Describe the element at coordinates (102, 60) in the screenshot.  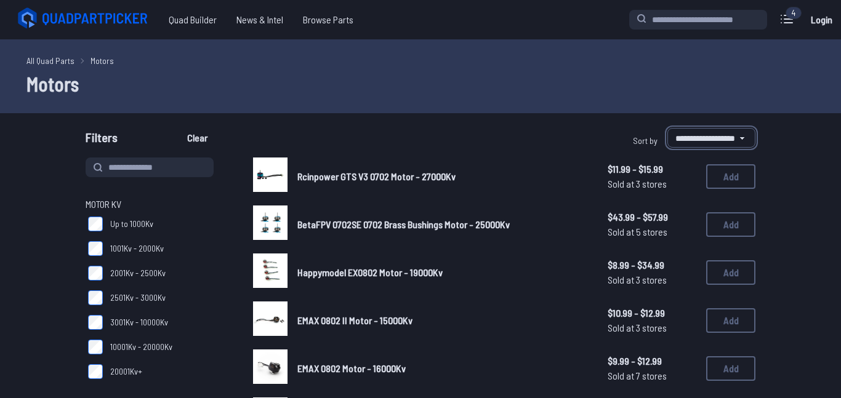
I see `a: Motors` at that location.